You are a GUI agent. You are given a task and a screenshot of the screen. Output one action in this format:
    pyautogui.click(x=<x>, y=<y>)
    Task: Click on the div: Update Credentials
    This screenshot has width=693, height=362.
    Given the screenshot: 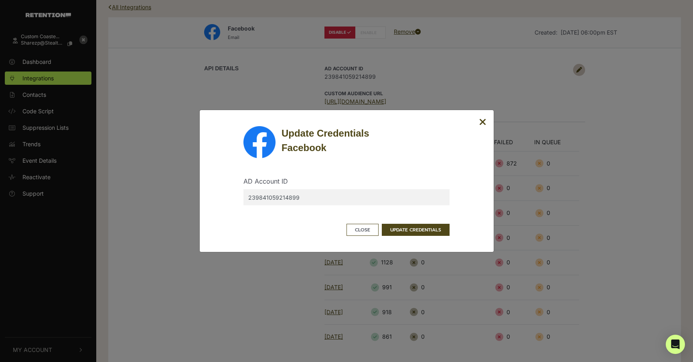 What is the action you would take?
    pyautogui.click(x=366, y=140)
    